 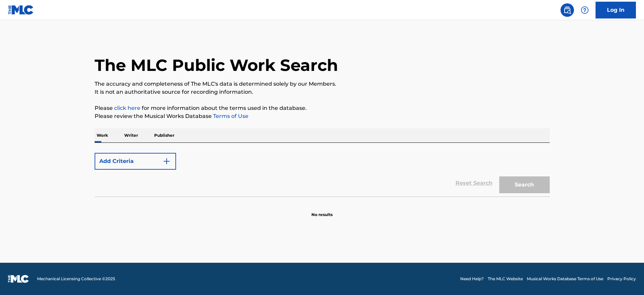 I want to click on a: click here, so click(x=127, y=108).